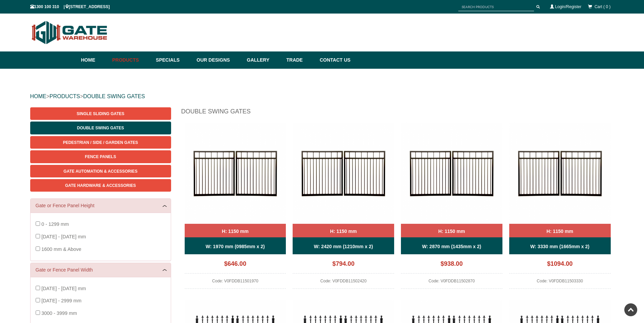 The height and width of the screenshot is (323, 644). What do you see at coordinates (101, 128) in the screenshot?
I see `a: Double Swing Gates` at bounding box center [101, 128].